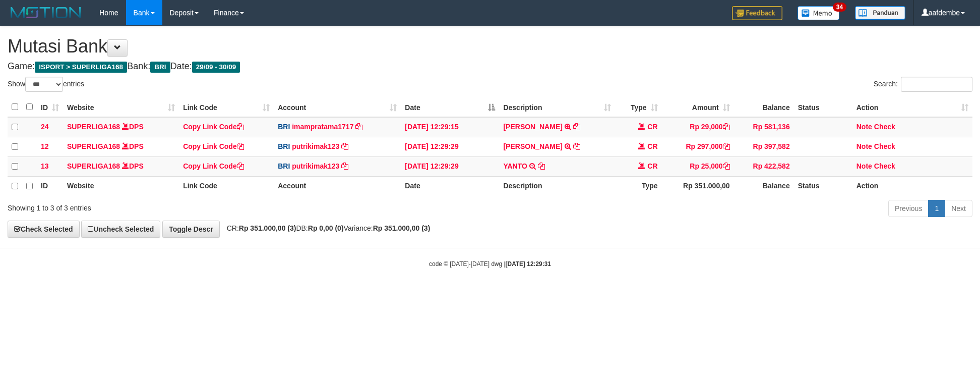  Describe the element at coordinates (45, 166) in the screenshot. I see `span: 13` at that location.